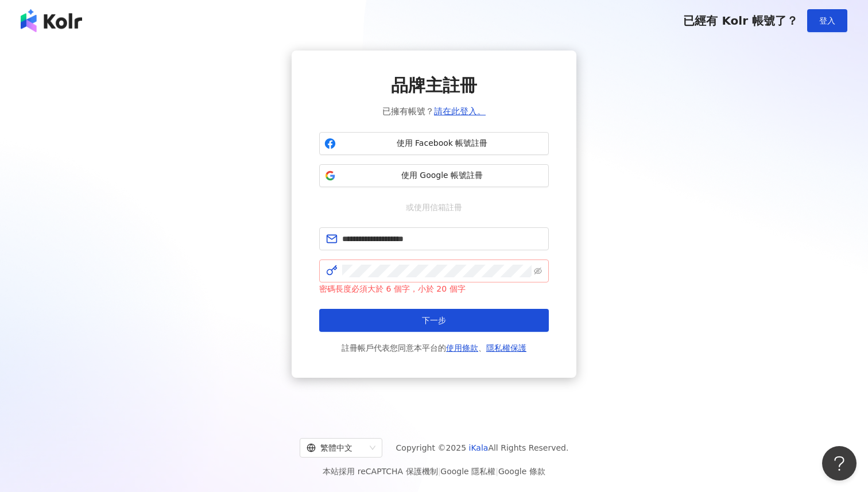  Describe the element at coordinates (434, 112) in the screenshot. I see `span: 已擁有帳號？` at that location.